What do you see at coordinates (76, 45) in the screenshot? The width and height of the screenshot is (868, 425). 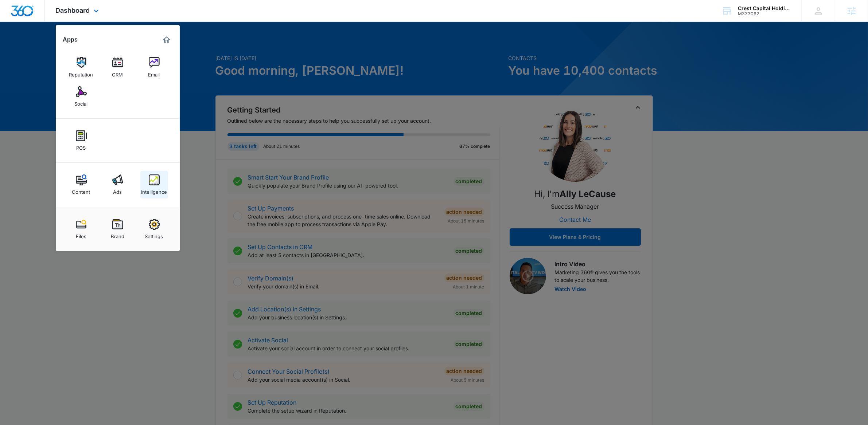 I see `img: tab_keywords_by_traffic_grey.svg` at bounding box center [76, 45].